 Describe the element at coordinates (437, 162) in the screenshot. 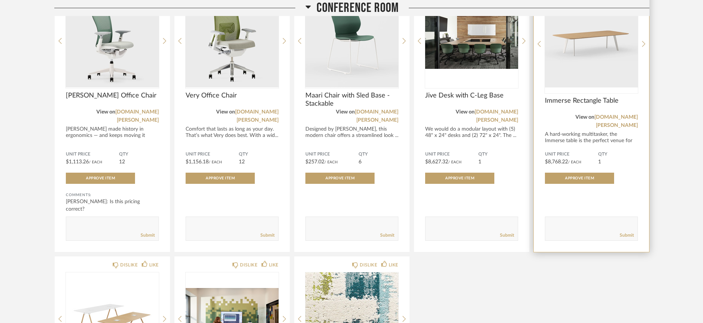

I see `span: $8,627.32` at that location.